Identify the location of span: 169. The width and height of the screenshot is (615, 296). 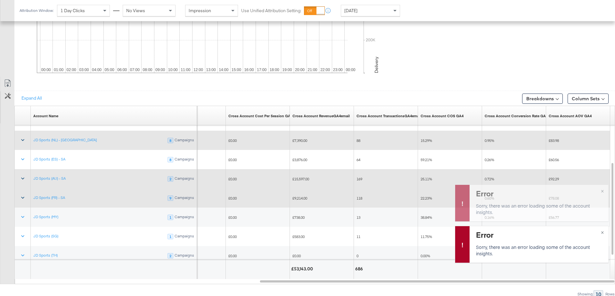
(359, 179).